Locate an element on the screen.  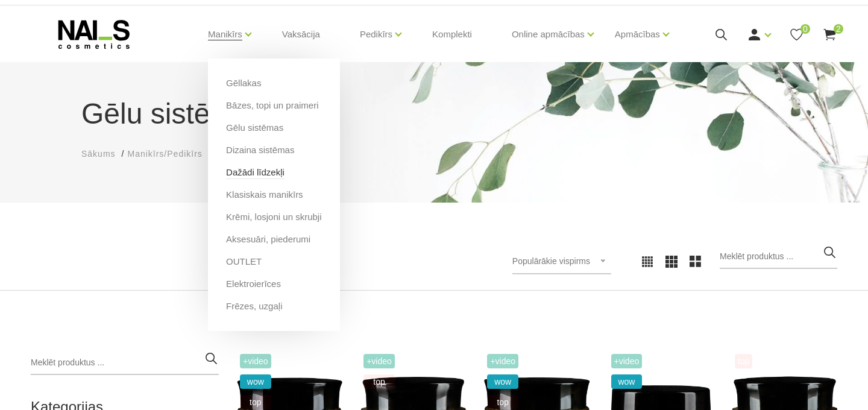
a: Pedikīrs is located at coordinates (376, 34).